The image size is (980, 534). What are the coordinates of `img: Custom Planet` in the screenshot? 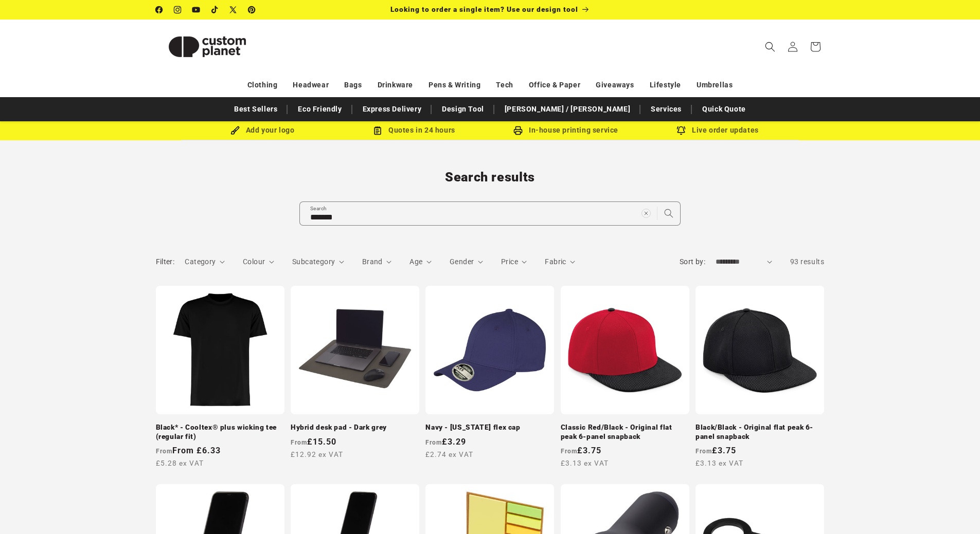 It's located at (207, 47).